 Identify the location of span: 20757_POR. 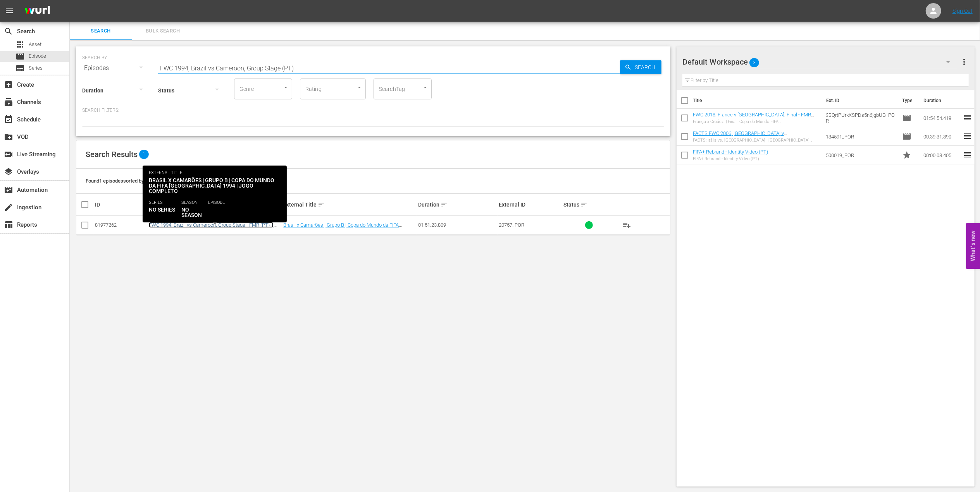
(511, 225).